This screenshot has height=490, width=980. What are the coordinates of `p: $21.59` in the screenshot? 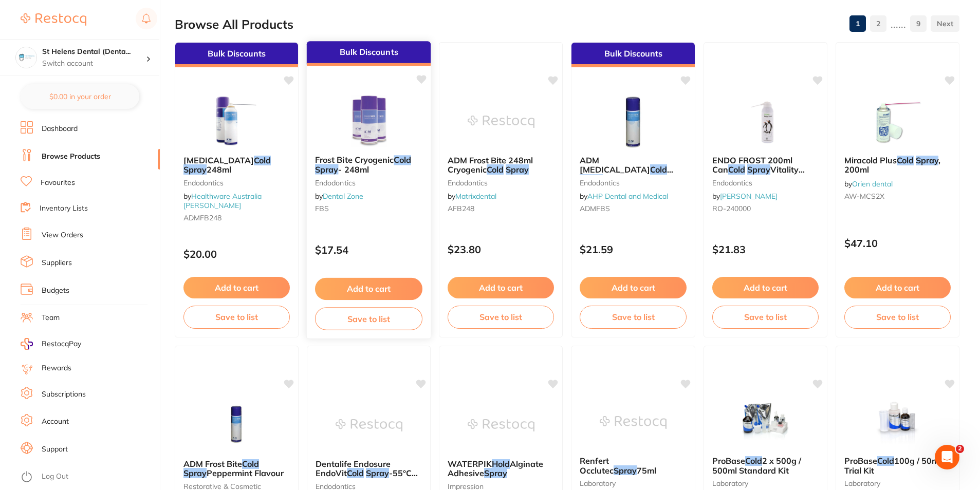 It's located at (633, 249).